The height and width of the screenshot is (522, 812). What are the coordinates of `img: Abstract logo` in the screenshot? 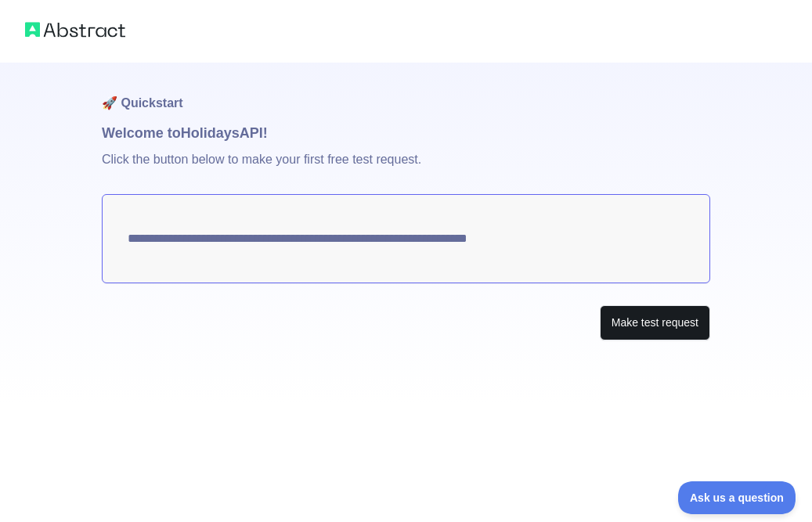 It's located at (75, 30).